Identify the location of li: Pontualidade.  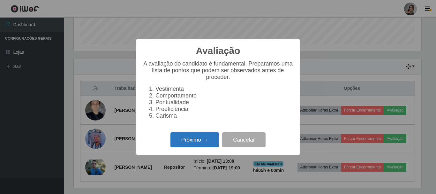
(224, 102).